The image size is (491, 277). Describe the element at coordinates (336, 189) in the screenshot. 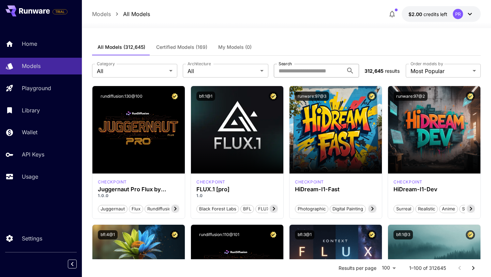

I see `h3: HiDream-I1-Fast` at that location.